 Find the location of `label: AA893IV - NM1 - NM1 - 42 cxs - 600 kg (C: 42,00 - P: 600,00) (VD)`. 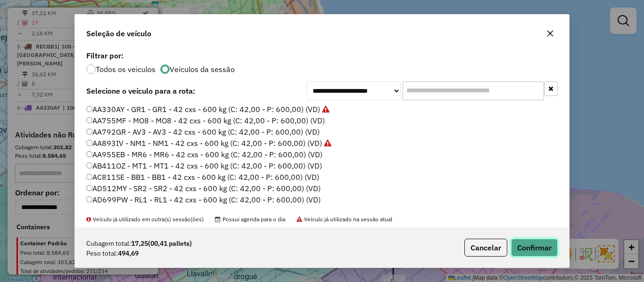

label: AA893IV - NM1 - NM1 - 42 cxs - 600 kg (C: 42,00 - P: 600,00) (VD) is located at coordinates (209, 143).